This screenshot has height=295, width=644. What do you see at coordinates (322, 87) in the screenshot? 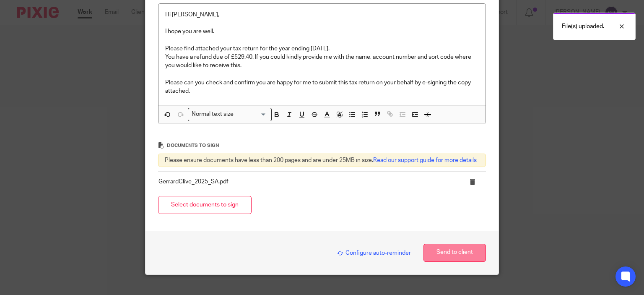
I see `p: Please can you check and confirm you are happy for me to submit this tax return on your behalf by...` at bounding box center [322, 87].